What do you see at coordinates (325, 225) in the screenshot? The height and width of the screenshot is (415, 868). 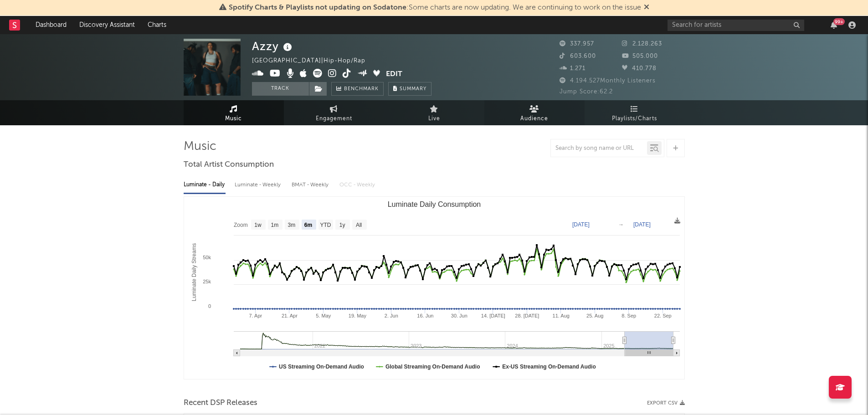 I see `text: YTD` at bounding box center [325, 225].